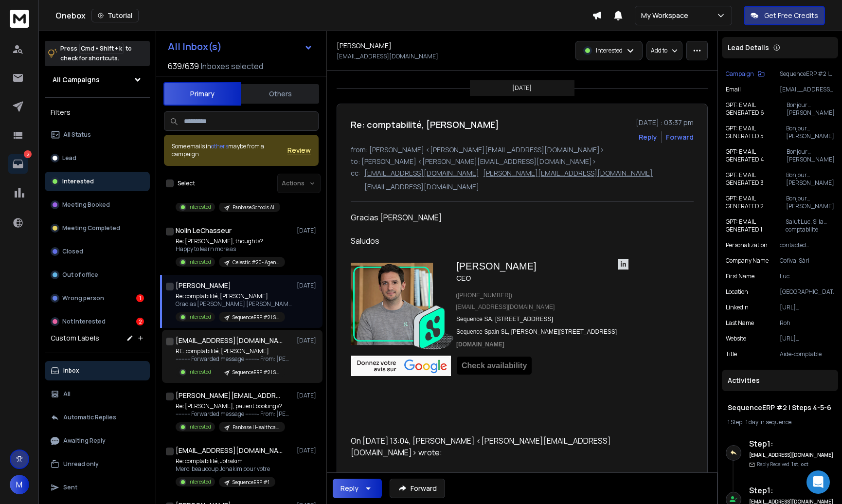 This screenshot has height=504, width=842. I want to click on span: Review, so click(299, 150).